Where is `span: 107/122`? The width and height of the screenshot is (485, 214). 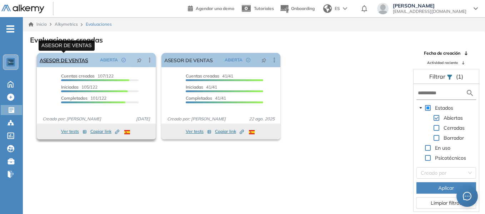
span: 107/122 is located at coordinates (87, 76).